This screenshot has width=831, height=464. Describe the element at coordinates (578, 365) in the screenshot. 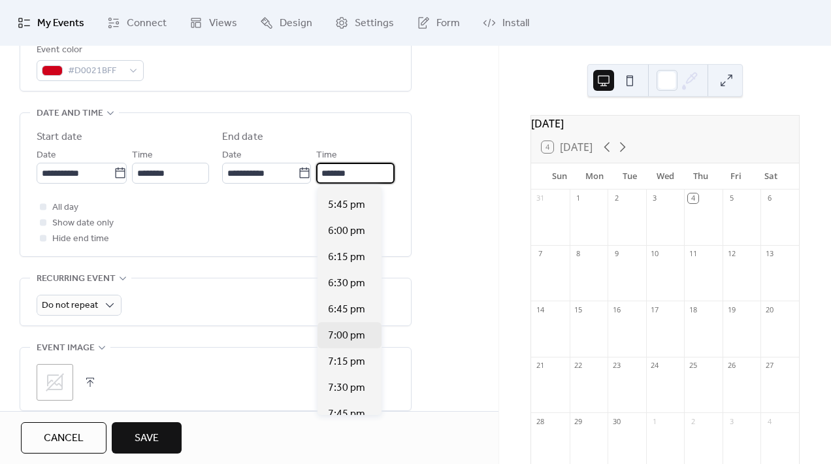

I see `div: 22` at that location.